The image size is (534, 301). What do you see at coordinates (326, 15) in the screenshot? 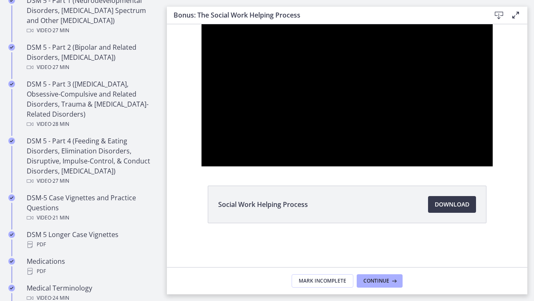
I see `h3: Bonus: The Social Work Helping Process` at bounding box center [326, 15].